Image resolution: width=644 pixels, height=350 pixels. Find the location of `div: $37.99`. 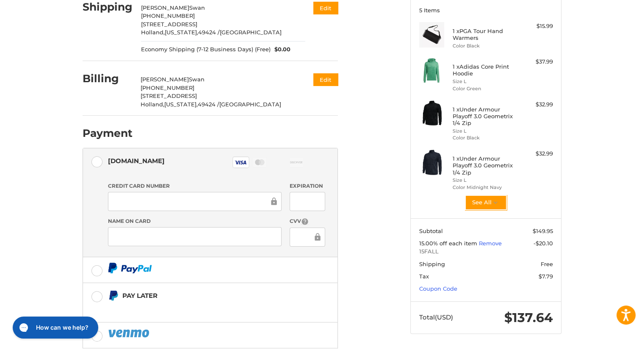

div: $37.99 is located at coordinates (536, 62).